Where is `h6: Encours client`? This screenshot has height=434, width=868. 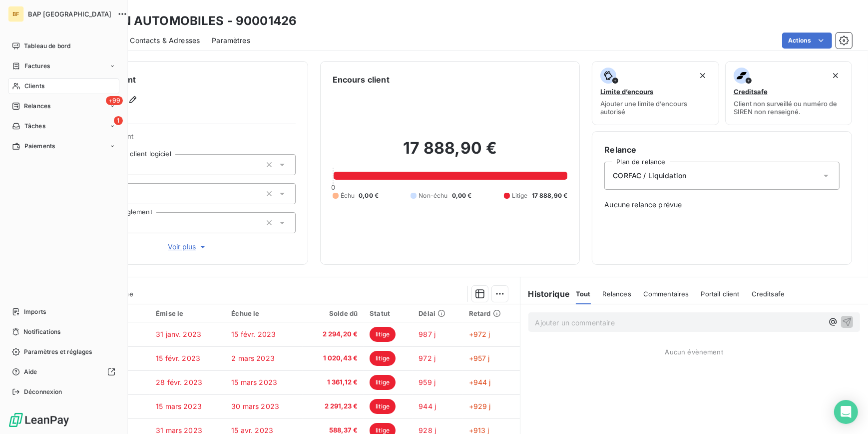
h6: Encours client is located at coordinates (361, 80).